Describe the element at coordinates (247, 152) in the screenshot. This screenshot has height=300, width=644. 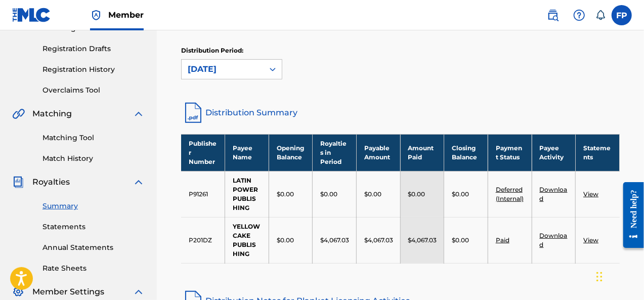
I see `th: Payee Name` at that location.